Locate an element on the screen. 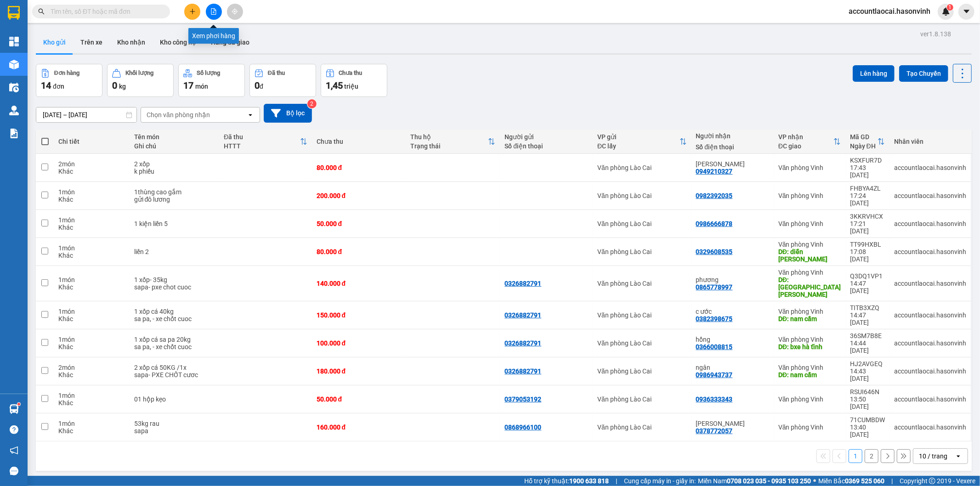 This screenshot has height=486, width=980. span: caret-down is located at coordinates (967, 11).